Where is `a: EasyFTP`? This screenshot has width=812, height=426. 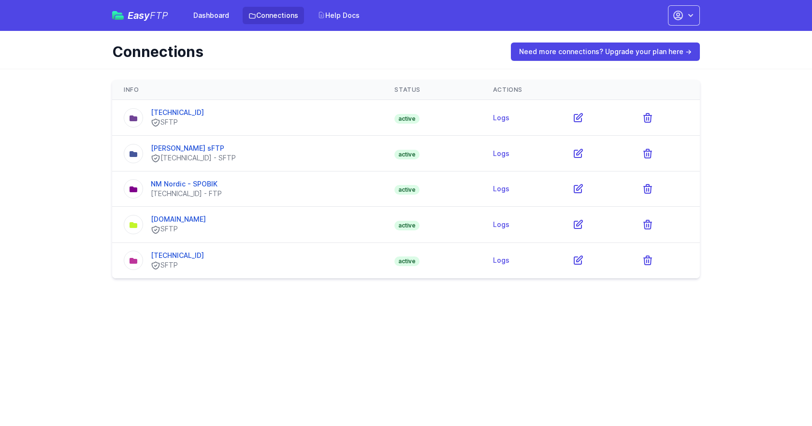
a: EasyFTP is located at coordinates (140, 15).